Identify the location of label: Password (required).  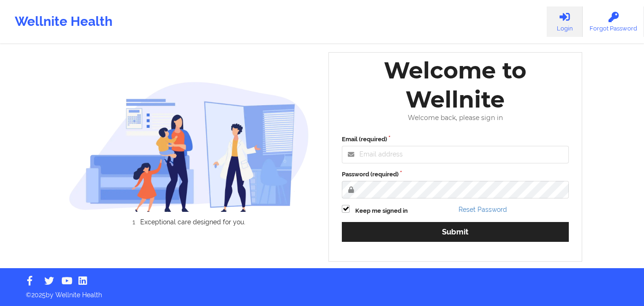
(455, 175).